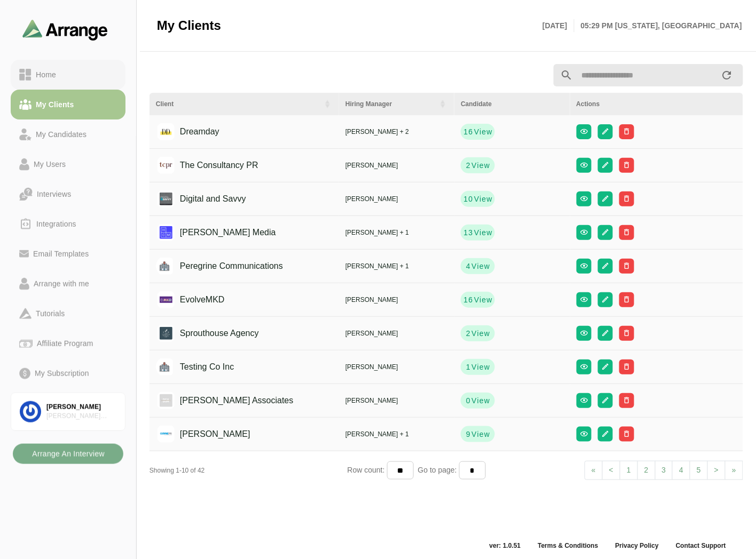 This screenshot has height=559, width=756. Describe the element at coordinates (248, 471) in the screenshot. I see `div: Showing 1-10 of 42` at that location.